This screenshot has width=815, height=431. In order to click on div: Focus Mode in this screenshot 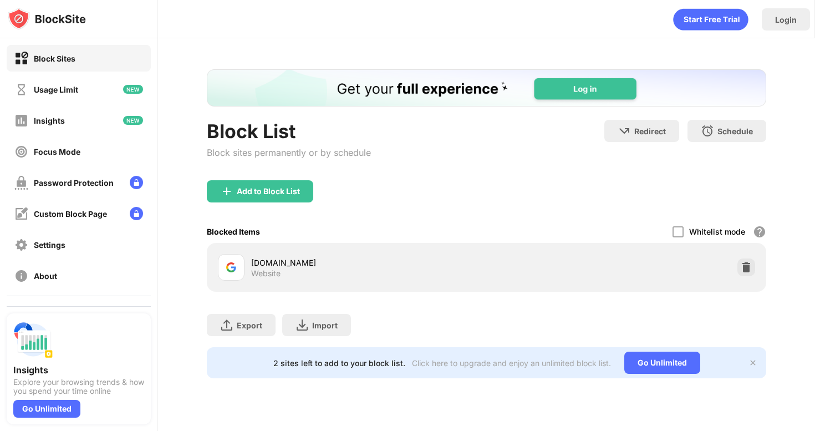, I will do `click(57, 151)`.